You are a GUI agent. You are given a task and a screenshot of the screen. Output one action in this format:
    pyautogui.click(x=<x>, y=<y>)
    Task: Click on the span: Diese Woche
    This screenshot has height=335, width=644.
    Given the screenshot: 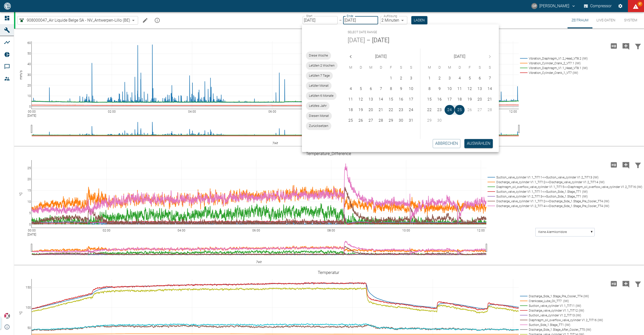 What is the action you would take?
    pyautogui.click(x=319, y=56)
    